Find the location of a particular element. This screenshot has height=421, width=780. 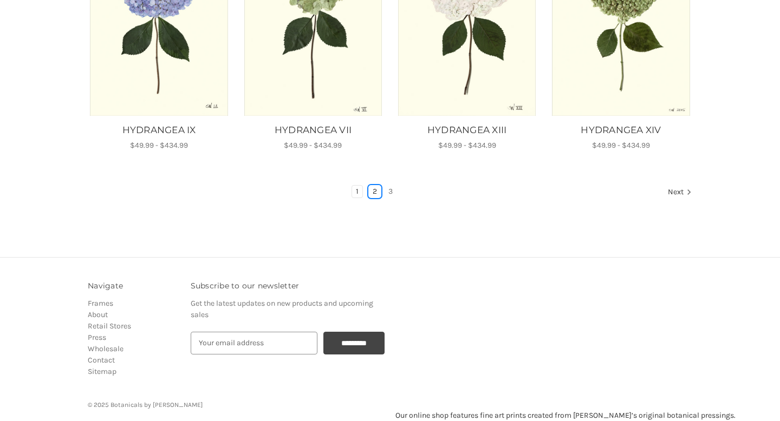

a: HYDRANGEA XIII, Price range from $49.99 to $434.99 is located at coordinates (467, 130).